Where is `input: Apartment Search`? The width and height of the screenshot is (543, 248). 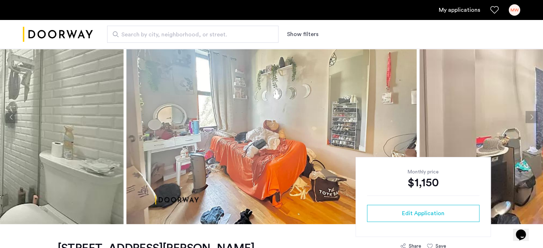 input: Apartment Search is located at coordinates (193, 34).